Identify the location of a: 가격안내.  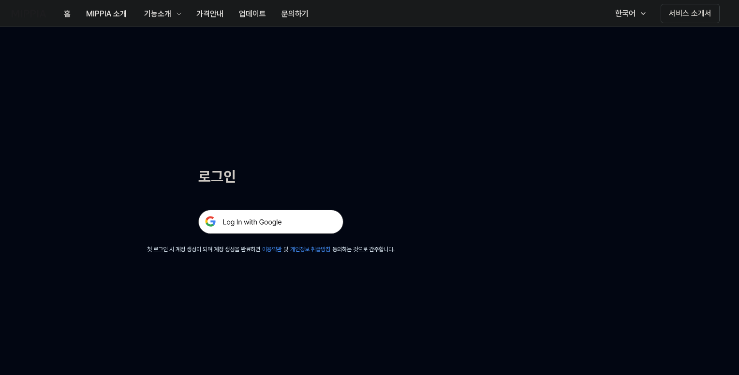
(210, 14).